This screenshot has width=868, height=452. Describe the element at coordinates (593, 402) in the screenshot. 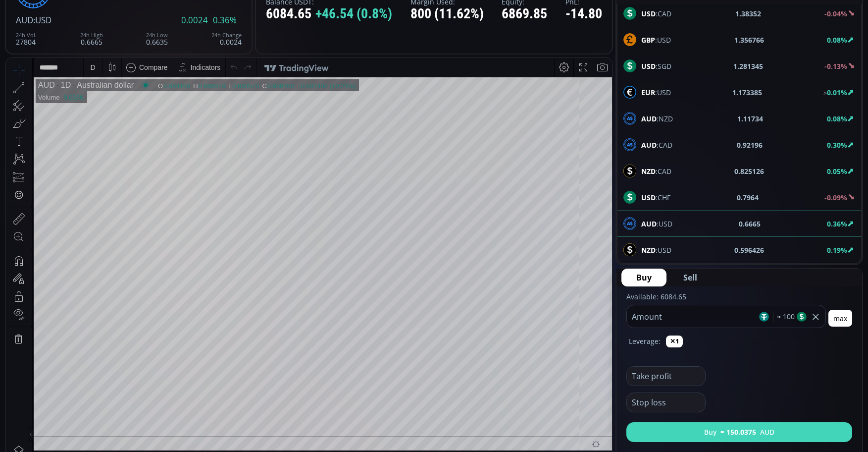

I see `div: auto` at that location.